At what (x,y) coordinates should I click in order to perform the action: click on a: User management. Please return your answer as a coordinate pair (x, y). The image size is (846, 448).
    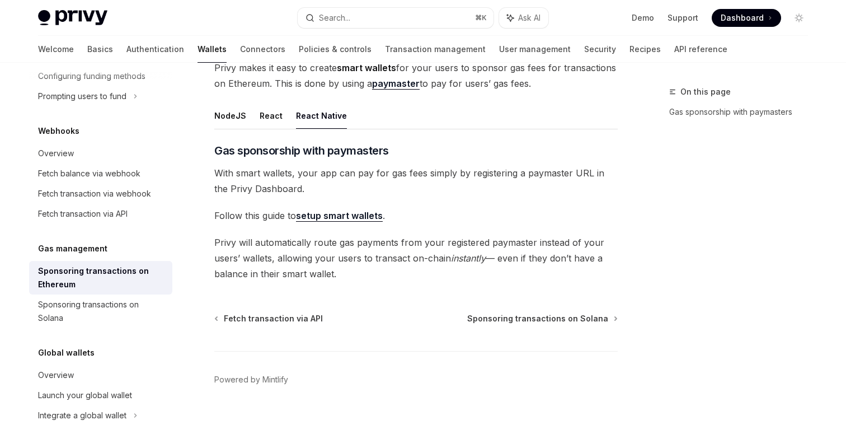
    Looking at the image, I should click on (535, 49).